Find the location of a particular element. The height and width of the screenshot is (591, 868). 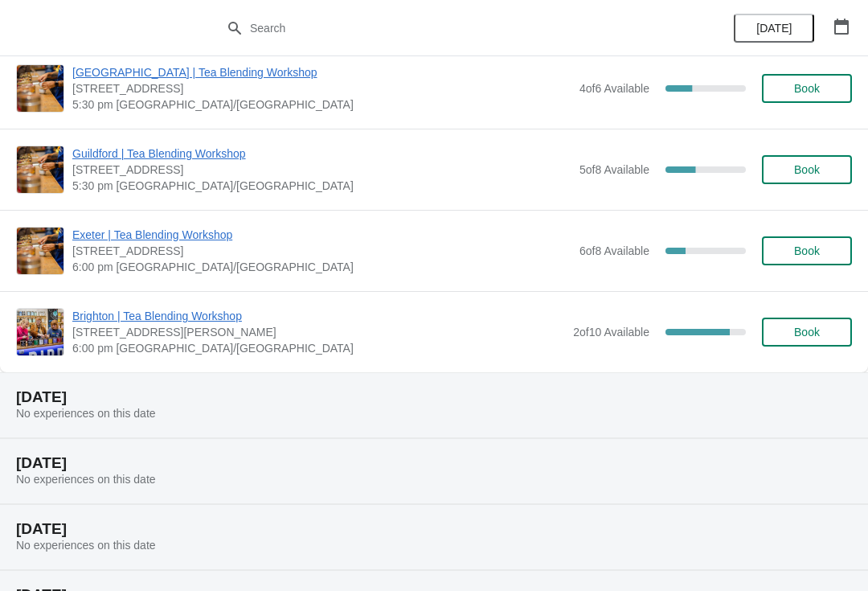

img: Brighton | Tea Blending Workshop | 41 Gardner Street, Brighton BN1 1UN | 6:00 pm Europe/London is located at coordinates (40, 332).